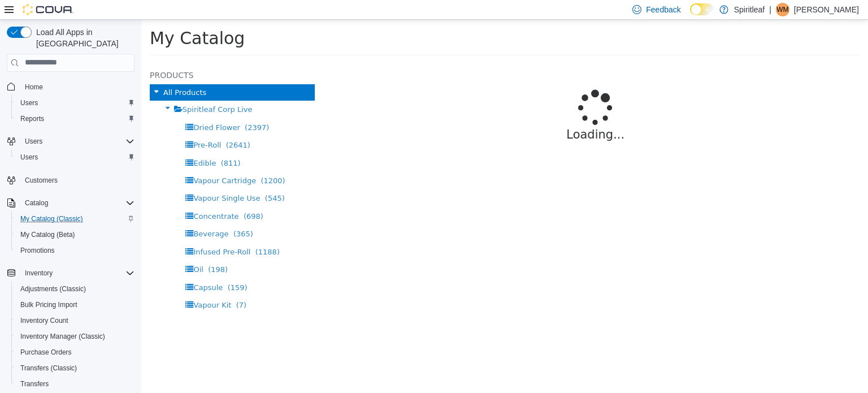  What do you see at coordinates (75, 251) in the screenshot?
I see `button: Promotions` at bounding box center [75, 251].